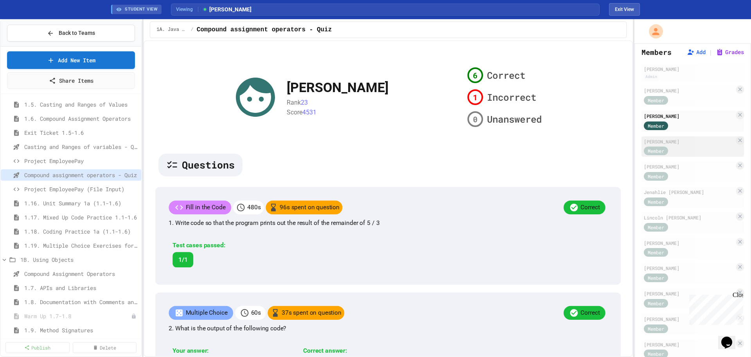 Image resolution: width=751 pixels, height=357 pixels. What do you see at coordinates (81, 245) in the screenshot?
I see `span: 1.19. Multiple Choice Exercises for Unit 1a (1.1-1.6)` at bounding box center [81, 245].